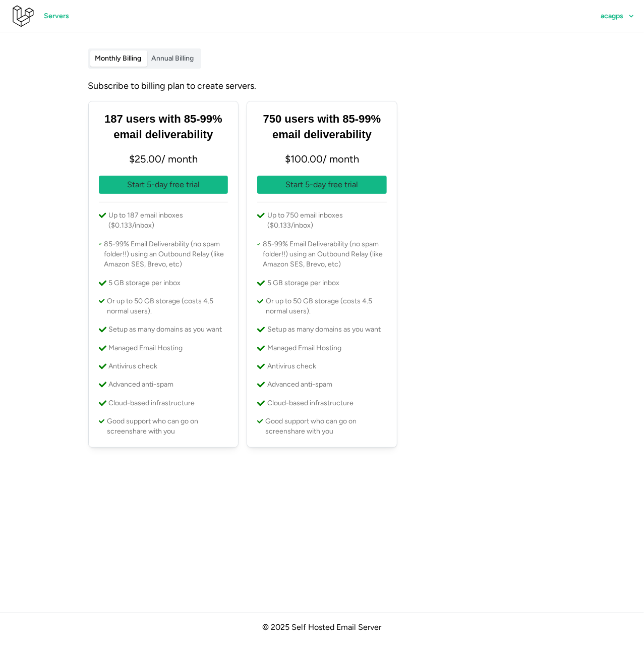  Describe the element at coordinates (118, 58) in the screenshot. I see `span: Monthly Billing` at that location.